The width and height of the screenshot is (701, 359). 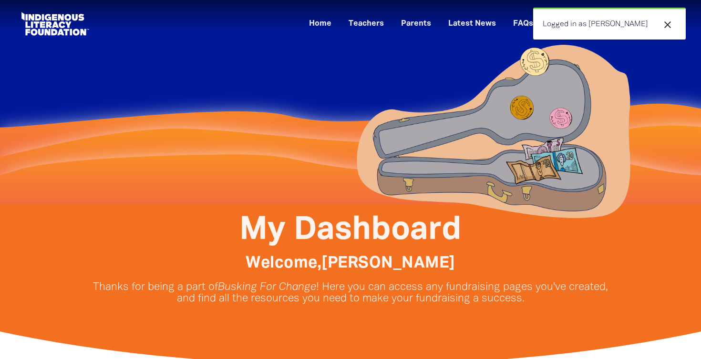 I want to click on a: Teachers, so click(x=366, y=24).